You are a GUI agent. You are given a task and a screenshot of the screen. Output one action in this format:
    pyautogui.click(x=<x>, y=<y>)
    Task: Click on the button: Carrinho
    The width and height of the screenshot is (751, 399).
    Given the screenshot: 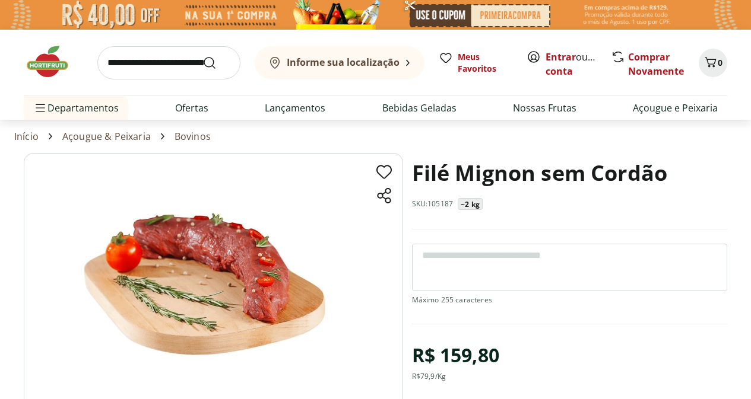 What is the action you would take?
    pyautogui.click(x=713, y=63)
    